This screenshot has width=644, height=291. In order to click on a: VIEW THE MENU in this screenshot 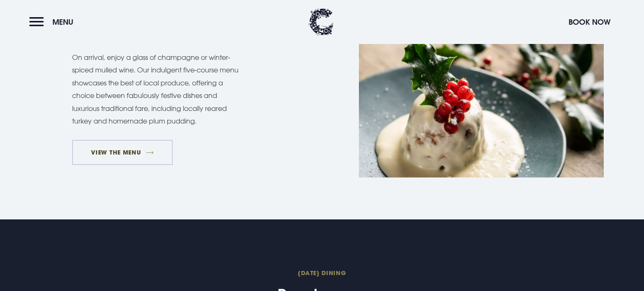, I will do `click(122, 152)`.